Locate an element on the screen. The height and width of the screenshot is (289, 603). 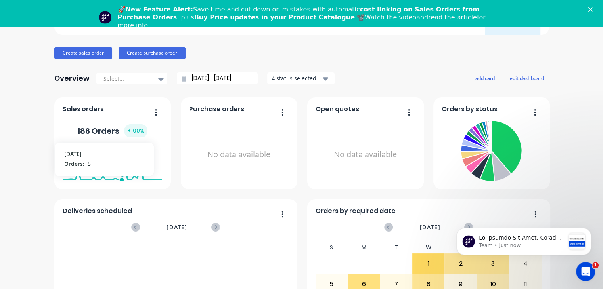
div: 1 is located at coordinates (428, 264).